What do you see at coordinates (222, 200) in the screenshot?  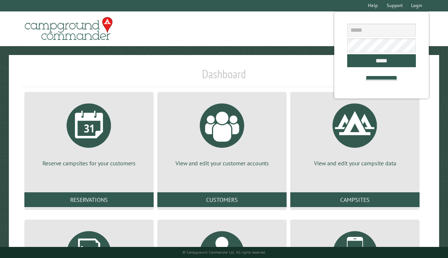 I see `a: Customers` at bounding box center [222, 200].